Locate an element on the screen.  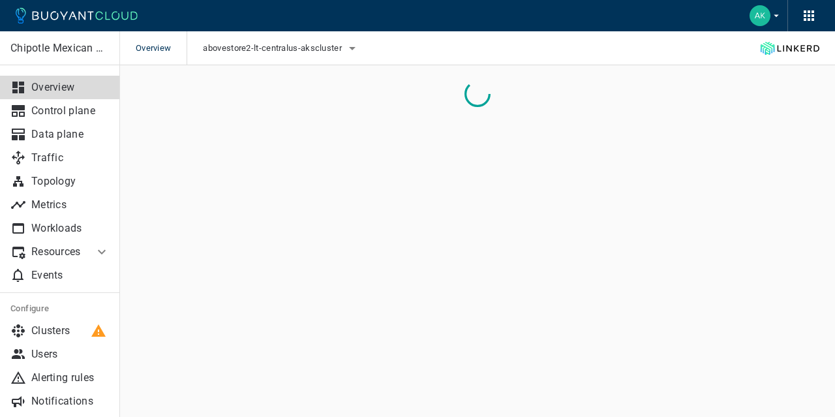
span: Overview is located at coordinates (161, 48).